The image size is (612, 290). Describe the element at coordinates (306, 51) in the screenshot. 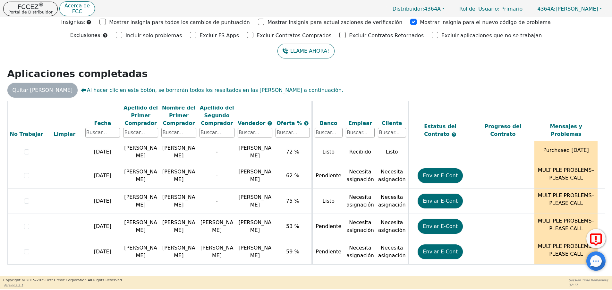

I see `a: LLAME AHORA!` at that location.